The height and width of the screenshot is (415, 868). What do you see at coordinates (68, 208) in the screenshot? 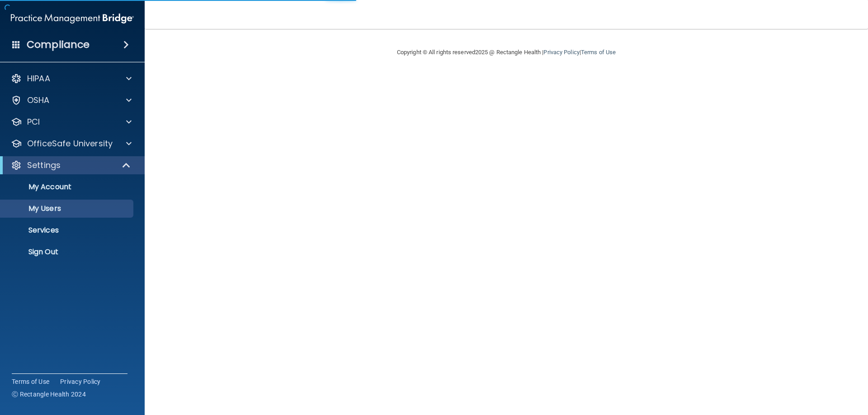
I see `p: My Users` at bounding box center [68, 208].